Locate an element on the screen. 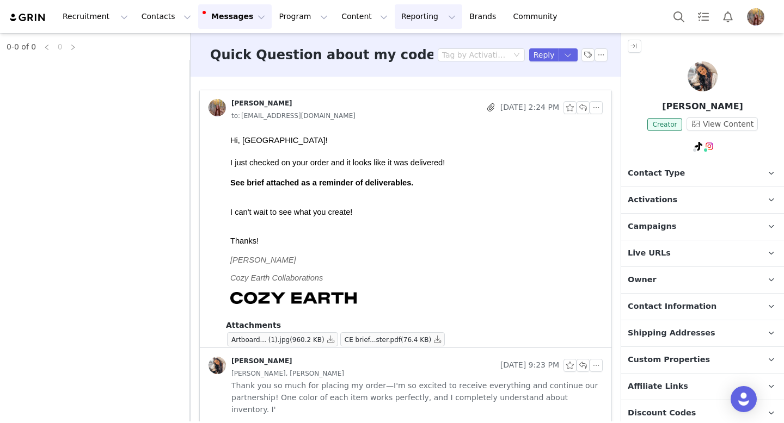 This screenshot has width=784, height=423. img: 96fe1748-a31d-4306-a0ff-90c17a214fff.jpg is located at coordinates (217, 366).